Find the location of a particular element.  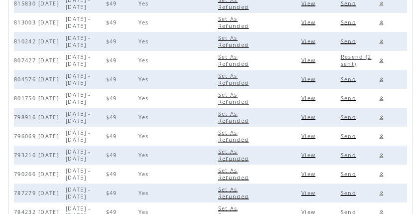

span: 810242 is located at coordinates (26, 41).